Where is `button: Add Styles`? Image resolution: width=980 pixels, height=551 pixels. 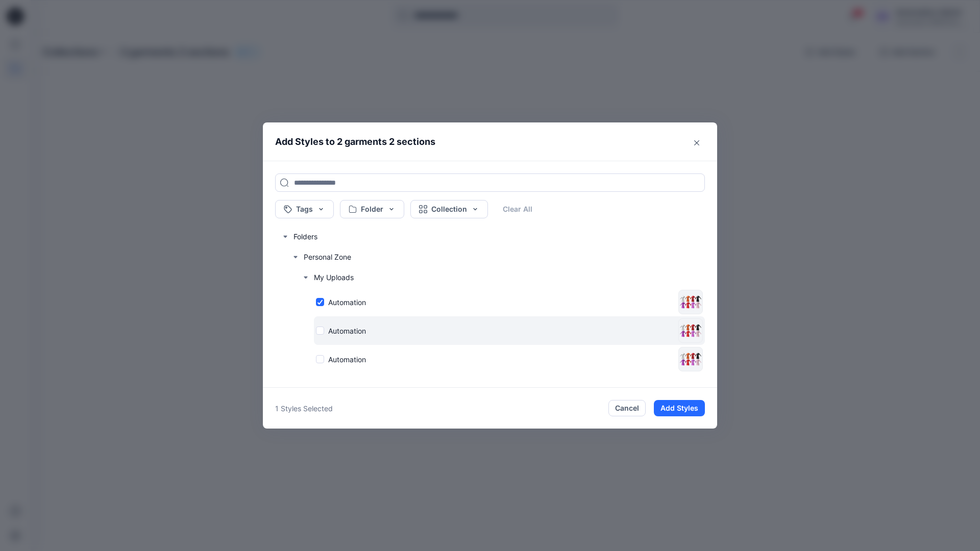
button: Add Styles is located at coordinates (679, 409).